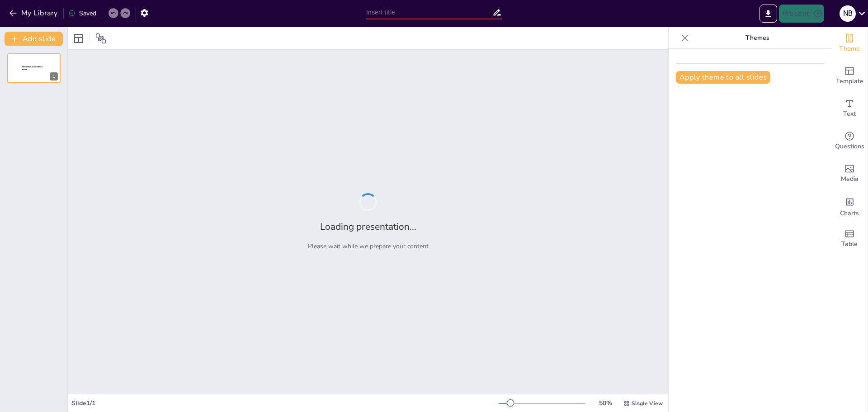 This screenshot has width=868, height=412. What do you see at coordinates (285, 402) in the screenshot?
I see `div: Slide 1 / 1` at bounding box center [285, 402].